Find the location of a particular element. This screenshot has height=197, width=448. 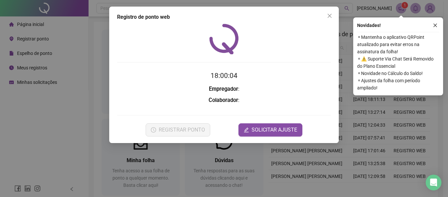

span: Novidades ! is located at coordinates (369, 25).